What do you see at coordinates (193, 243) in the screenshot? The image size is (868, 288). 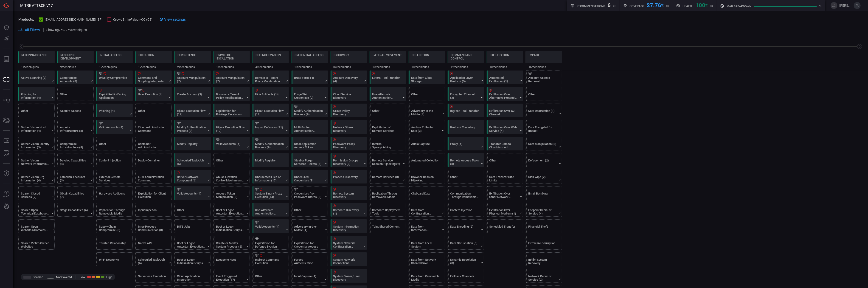 I see `div: T1547: Boot or Logon Autostart Execution (Not covered)` at bounding box center [193, 243].